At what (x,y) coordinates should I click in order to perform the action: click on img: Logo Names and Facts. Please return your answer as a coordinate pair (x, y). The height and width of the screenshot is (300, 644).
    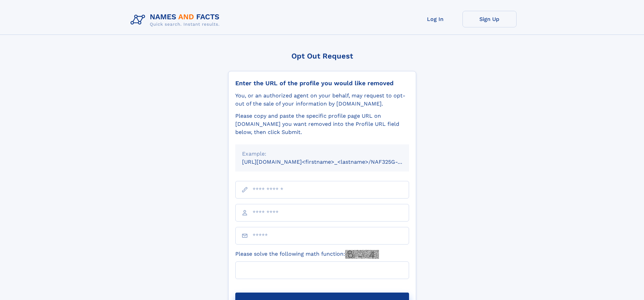
    Looking at the image, I should click on (177, 20).